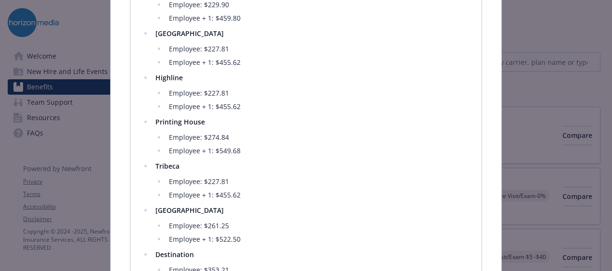  I want to click on li: Employee + 1: $549.68, so click(318, 151).